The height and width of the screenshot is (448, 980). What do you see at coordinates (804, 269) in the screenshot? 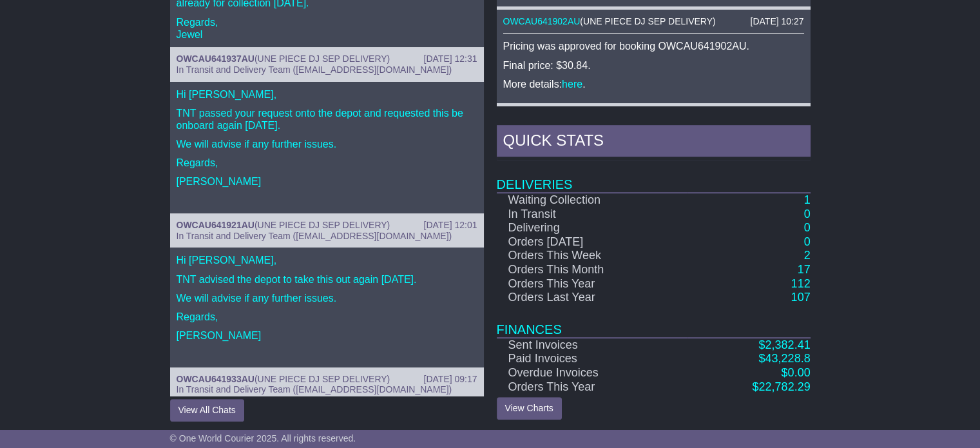
I see `a: 17` at bounding box center [804, 269].